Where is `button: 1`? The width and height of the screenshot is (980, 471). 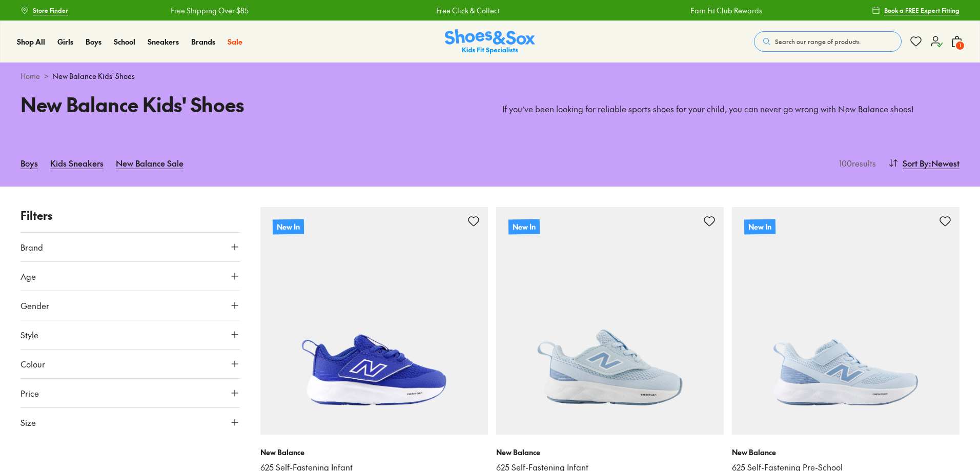
button: 1 is located at coordinates (957, 42).